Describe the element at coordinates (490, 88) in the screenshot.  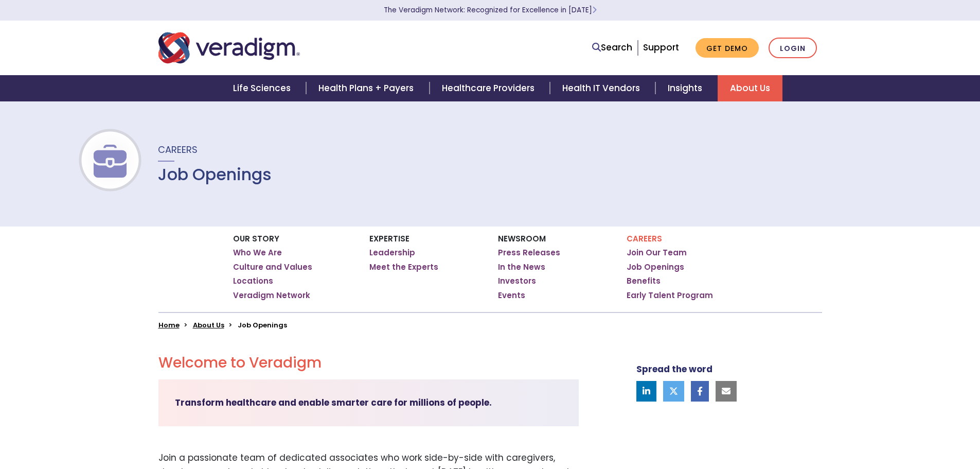
I see `a: Healthcare Providers` at that location.